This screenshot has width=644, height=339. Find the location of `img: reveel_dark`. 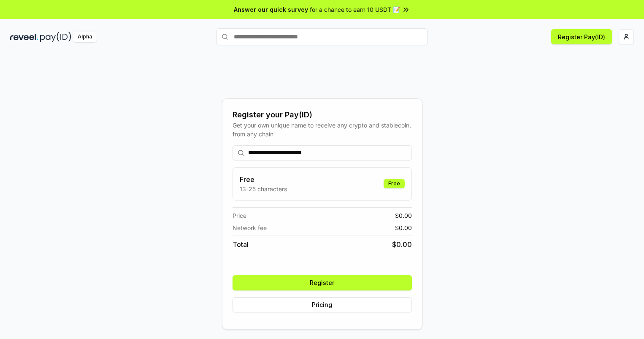

img: reveel_dark is located at coordinates (24, 37).